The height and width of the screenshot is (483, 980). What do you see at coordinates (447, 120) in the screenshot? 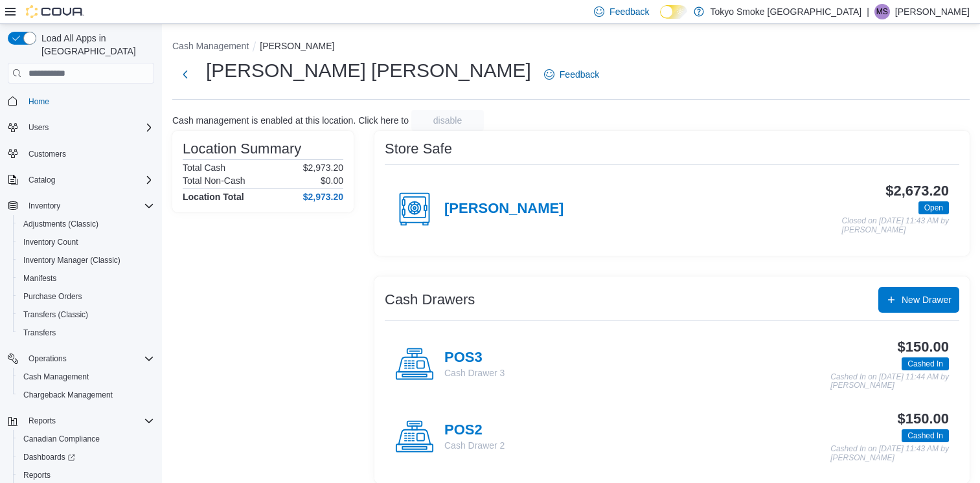
I see `button: disable` at bounding box center [447, 120].